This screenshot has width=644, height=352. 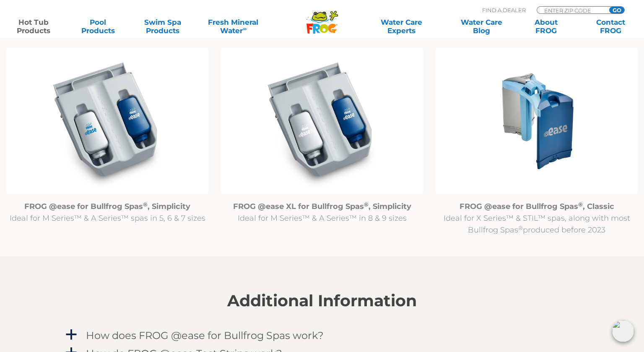 What do you see at coordinates (610, 26) in the screenshot?
I see `a: ContactFROG` at bounding box center [610, 26].